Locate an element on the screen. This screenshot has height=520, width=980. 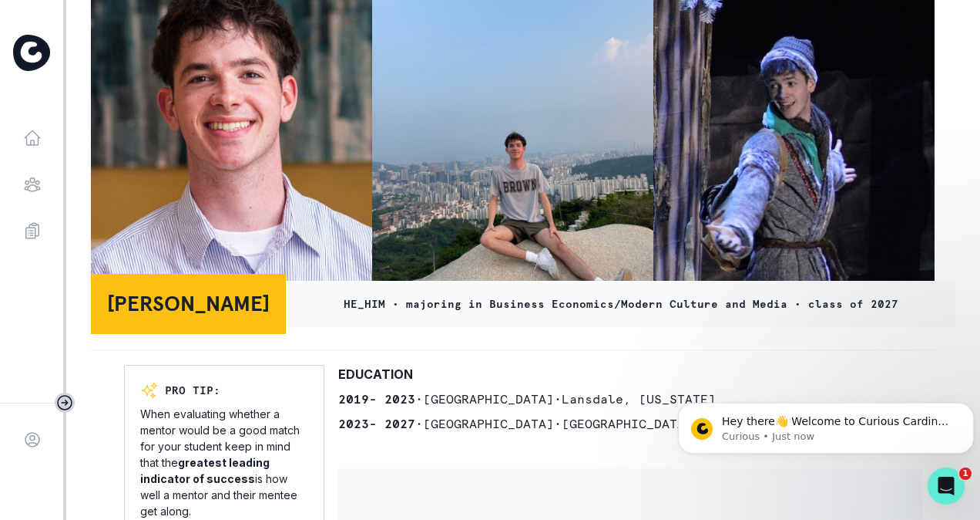
img: Curious Cardinals Logo is located at coordinates (31, 53).